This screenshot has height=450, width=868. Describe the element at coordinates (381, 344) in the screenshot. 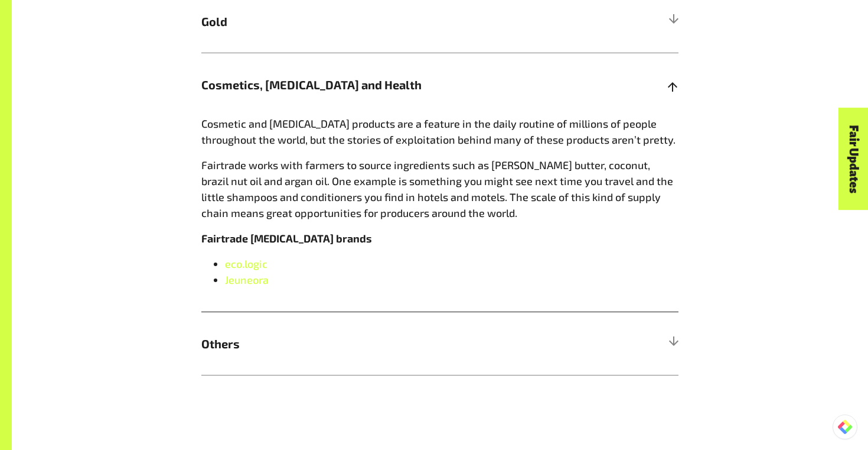

I see `span: Others` at that location.